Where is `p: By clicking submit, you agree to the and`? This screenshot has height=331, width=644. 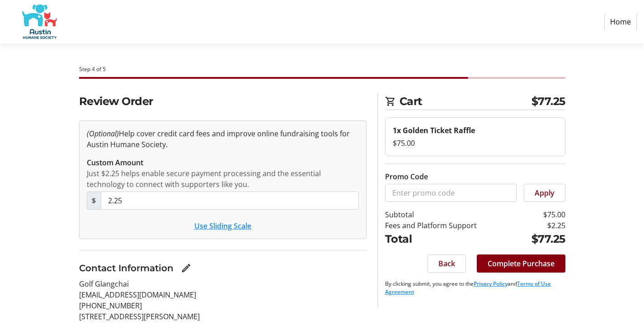
p: By clicking submit, you agree to the and is located at coordinates (475, 288).